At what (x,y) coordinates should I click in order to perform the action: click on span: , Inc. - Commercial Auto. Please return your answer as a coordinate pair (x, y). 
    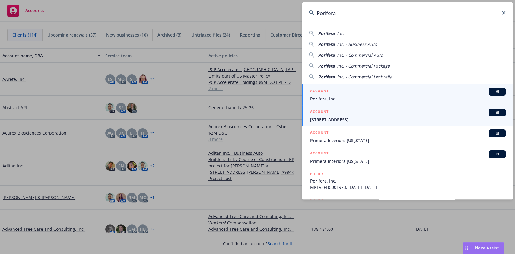
    Looking at the image, I should click on (359, 55).